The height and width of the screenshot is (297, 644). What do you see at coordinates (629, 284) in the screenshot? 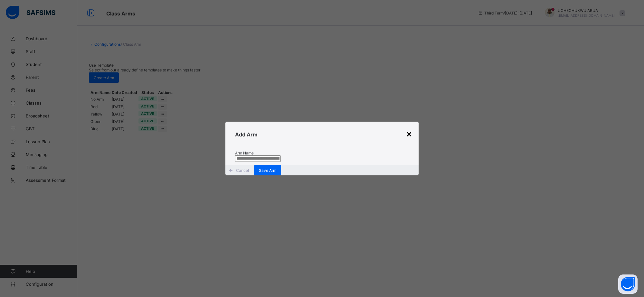
I see `button: Open asap` at bounding box center [629, 284].